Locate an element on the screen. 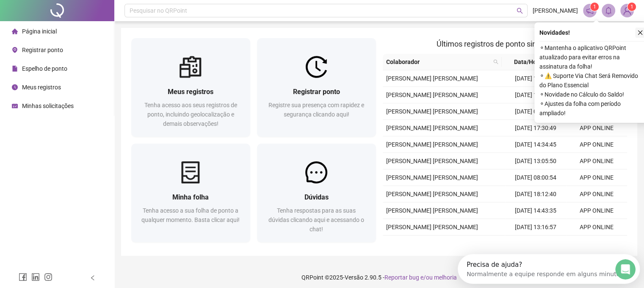 The width and height of the screenshot is (644, 288). span: Tenha acesso aos seus registros de ponto, incluindo geolocalização e demais observações! is located at coordinates (191, 115).